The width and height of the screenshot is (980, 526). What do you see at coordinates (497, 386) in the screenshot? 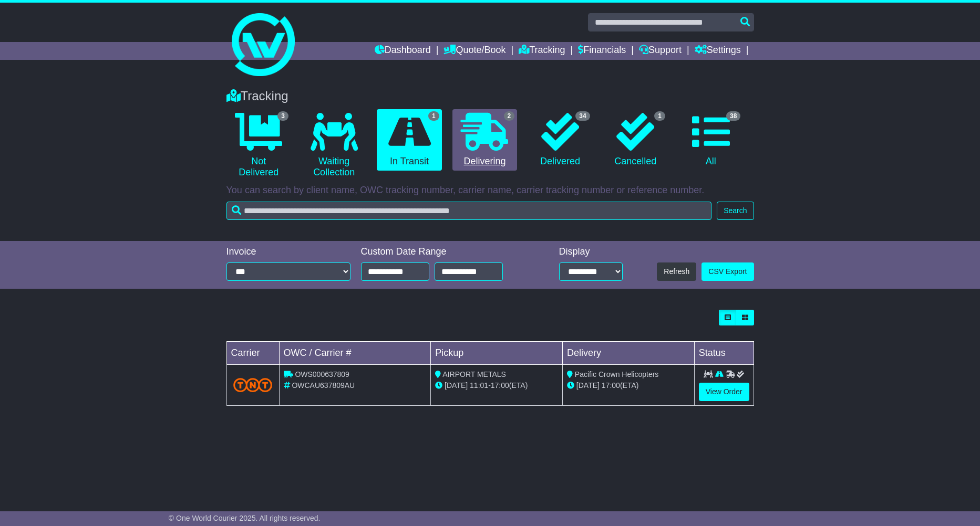
I see `div: - (ETA)` at bounding box center [497, 386].